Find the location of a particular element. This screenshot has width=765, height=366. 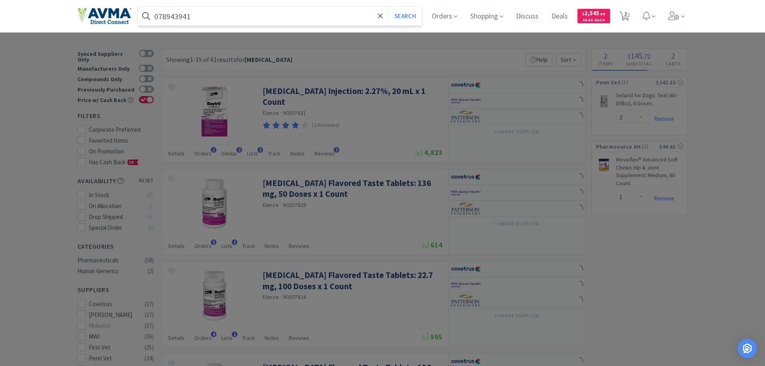

a: Deals is located at coordinates (560, 16).